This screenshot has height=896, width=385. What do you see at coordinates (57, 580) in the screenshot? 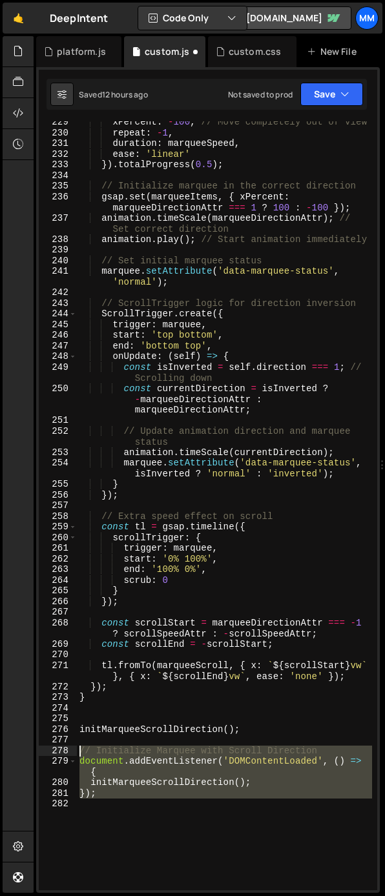
I see `div: 264` at bounding box center [57, 580].